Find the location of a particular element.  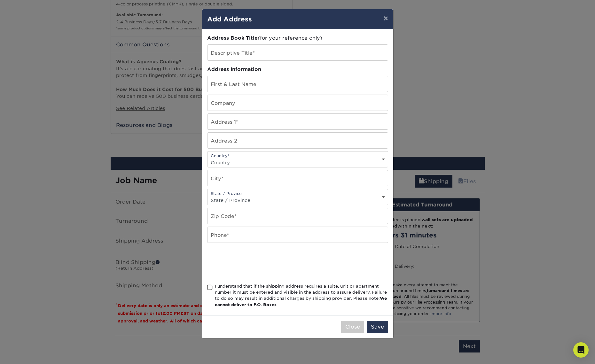

div: (for your reference only) is located at coordinates (298, 38).